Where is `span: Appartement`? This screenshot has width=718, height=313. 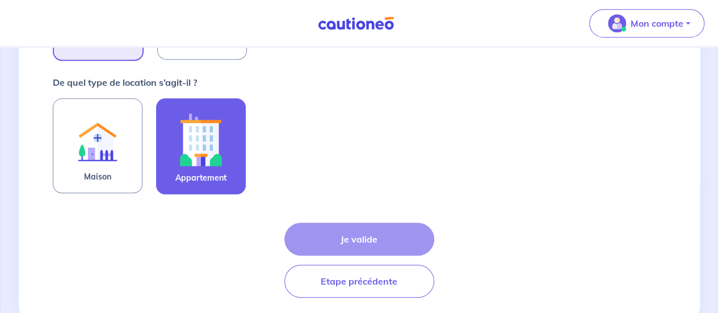
span: Appartement is located at coordinates (201, 178).